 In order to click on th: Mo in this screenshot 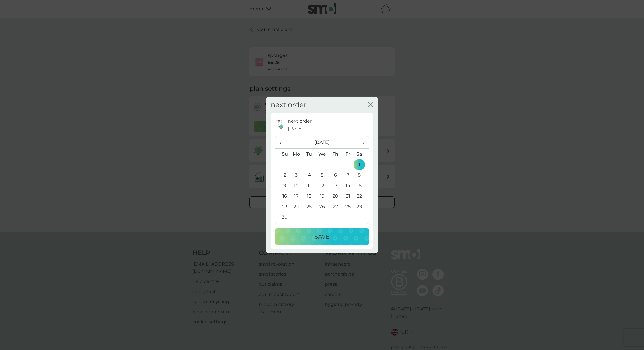, I will do `click(296, 154)`.